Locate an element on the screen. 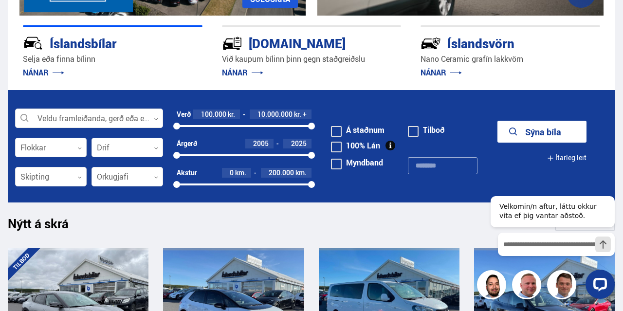 The width and height of the screenshot is (623, 311). p: Selja eða finna bílinn is located at coordinates (112, 59).